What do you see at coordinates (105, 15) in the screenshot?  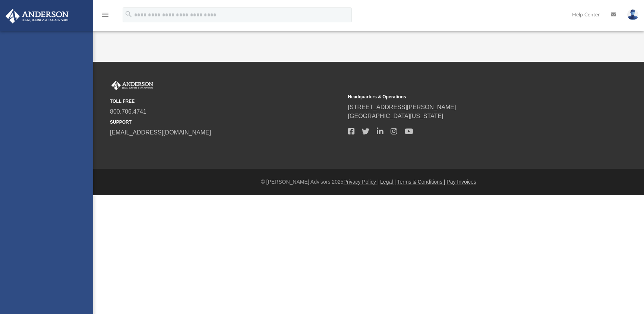 I see `i: menu` at bounding box center [105, 15].